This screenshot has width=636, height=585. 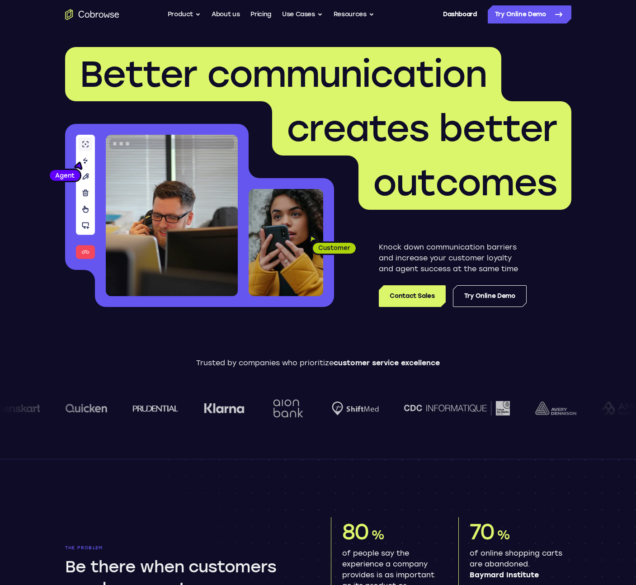 What do you see at coordinates (465, 183) in the screenshot?
I see `span: outcomes` at bounding box center [465, 183].